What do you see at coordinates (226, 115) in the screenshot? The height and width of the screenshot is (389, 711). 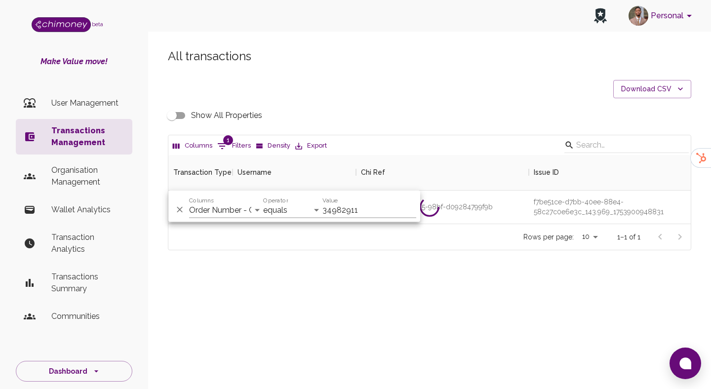 I see `span: Show All Properties` at bounding box center [226, 115].